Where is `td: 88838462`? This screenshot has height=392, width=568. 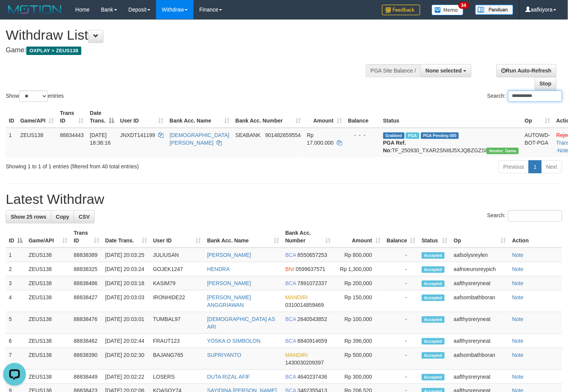 td: 88838462 is located at coordinates (87, 341).